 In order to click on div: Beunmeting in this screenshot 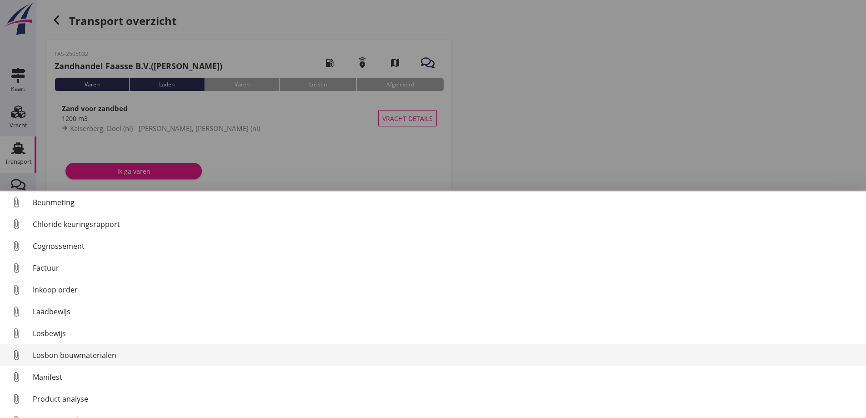, I will do `click(446, 202)`.